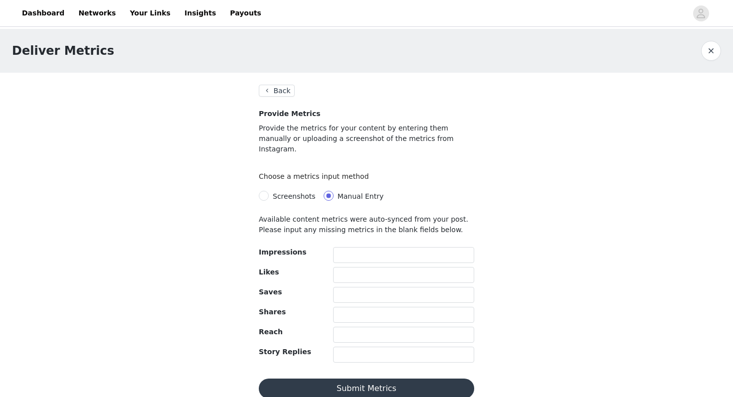 This screenshot has width=733, height=397. I want to click on p: Available content metrics were auto-synced from your post. Please input any missing metrics in th..., so click(366, 225).